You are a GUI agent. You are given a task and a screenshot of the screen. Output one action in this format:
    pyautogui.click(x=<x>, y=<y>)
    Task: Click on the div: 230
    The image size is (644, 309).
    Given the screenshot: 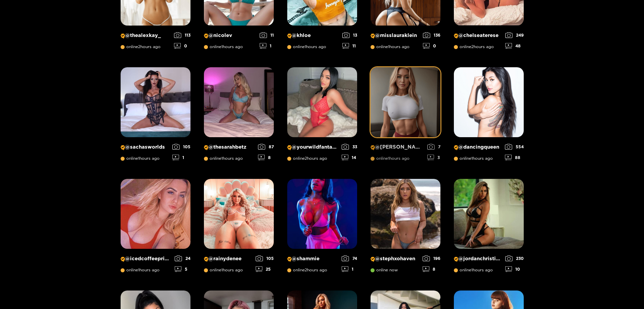 What is the action you would take?
    pyautogui.click(x=514, y=258)
    